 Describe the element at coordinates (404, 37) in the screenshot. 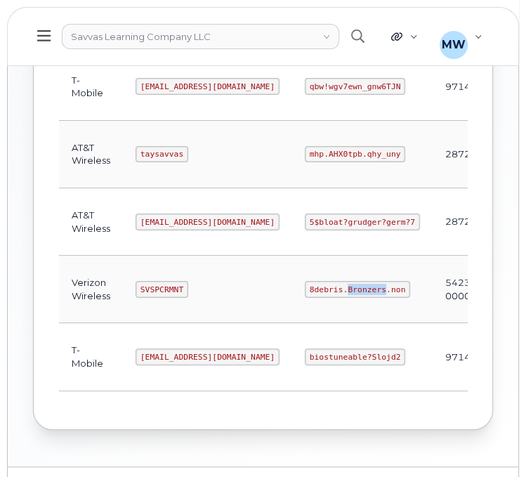

I see `div: Quicklinks` at that location.